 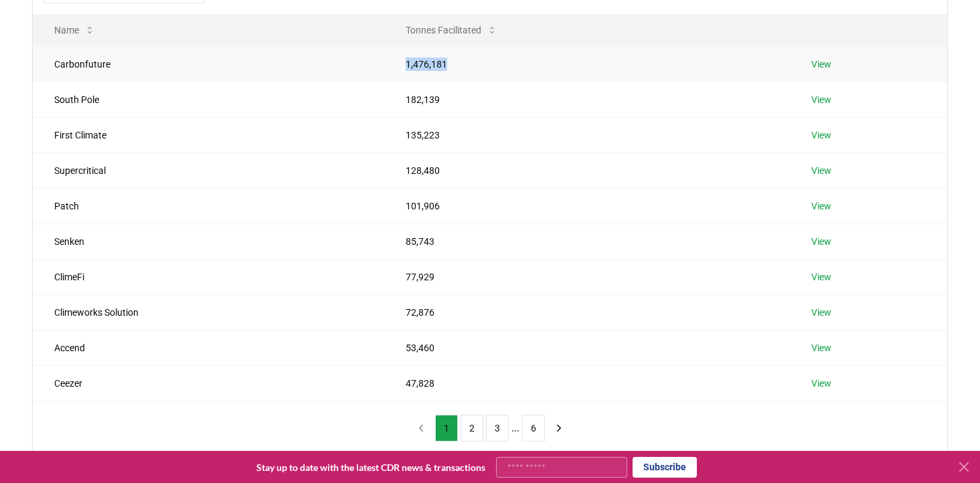 What do you see at coordinates (587, 205) in the screenshot?
I see `td: 101,906` at bounding box center [587, 205].